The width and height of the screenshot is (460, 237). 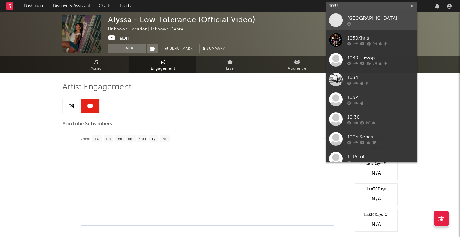 What do you see at coordinates (371, 139) in the screenshot?
I see `a: 1005 Songs` at bounding box center [371, 139].